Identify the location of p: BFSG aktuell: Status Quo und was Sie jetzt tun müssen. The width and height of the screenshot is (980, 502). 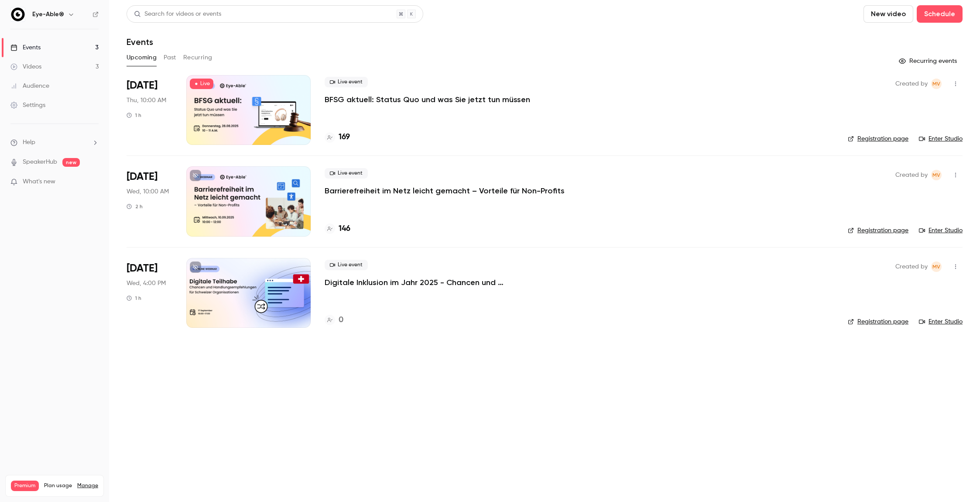
(427, 100).